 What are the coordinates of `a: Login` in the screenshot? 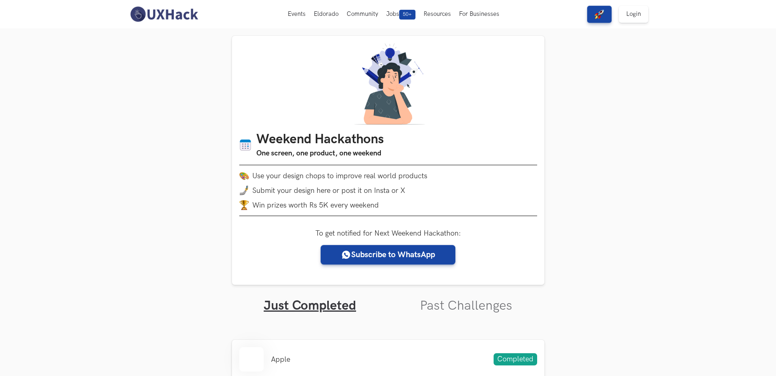 It's located at (633, 14).